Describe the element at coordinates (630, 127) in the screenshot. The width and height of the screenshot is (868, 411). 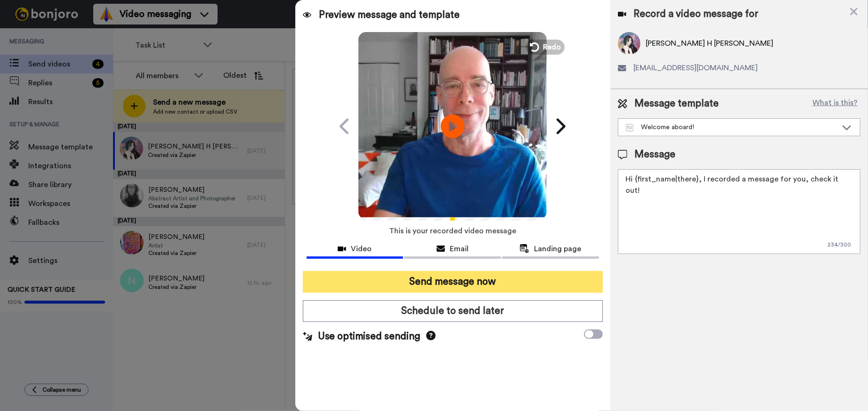
I see `img: Message-temps.svg` at that location.